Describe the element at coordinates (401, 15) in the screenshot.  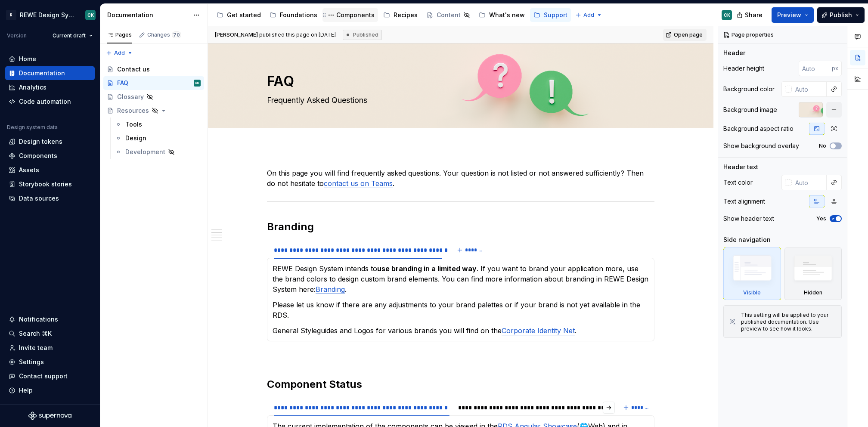
I see `a: Recipes` at that location.